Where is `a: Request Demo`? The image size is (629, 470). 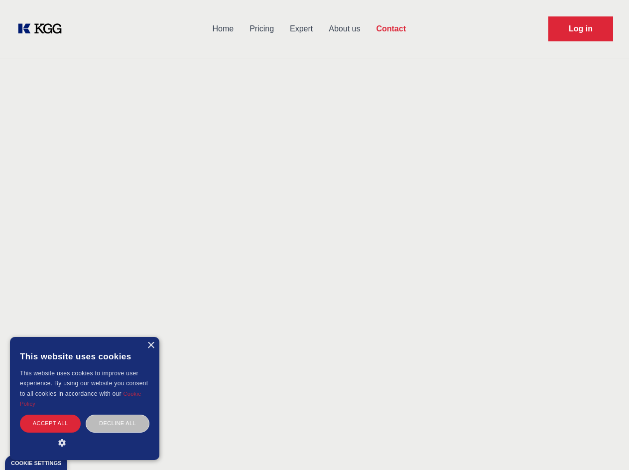
a: Request Demo is located at coordinates (581, 29).